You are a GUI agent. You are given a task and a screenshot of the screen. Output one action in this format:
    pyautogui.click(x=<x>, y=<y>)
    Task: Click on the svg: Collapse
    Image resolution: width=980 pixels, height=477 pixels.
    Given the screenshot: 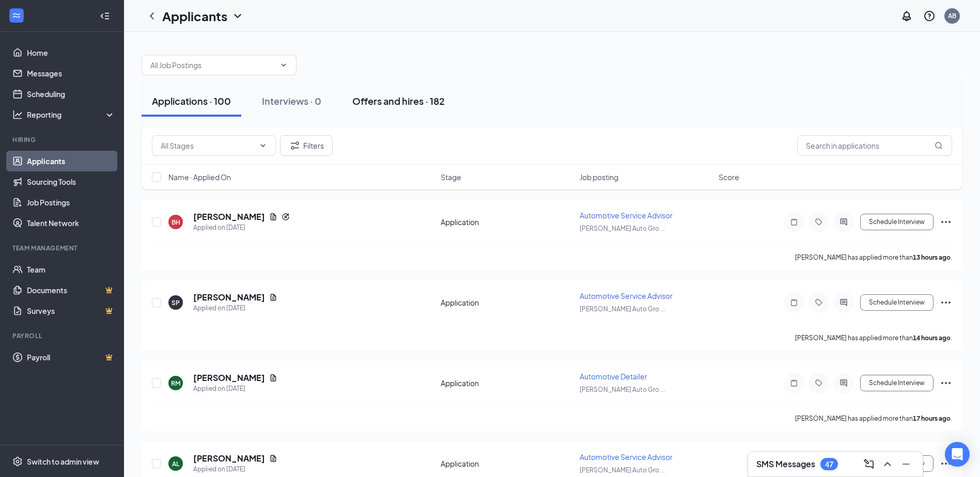 What is the action you would take?
    pyautogui.click(x=105, y=16)
    